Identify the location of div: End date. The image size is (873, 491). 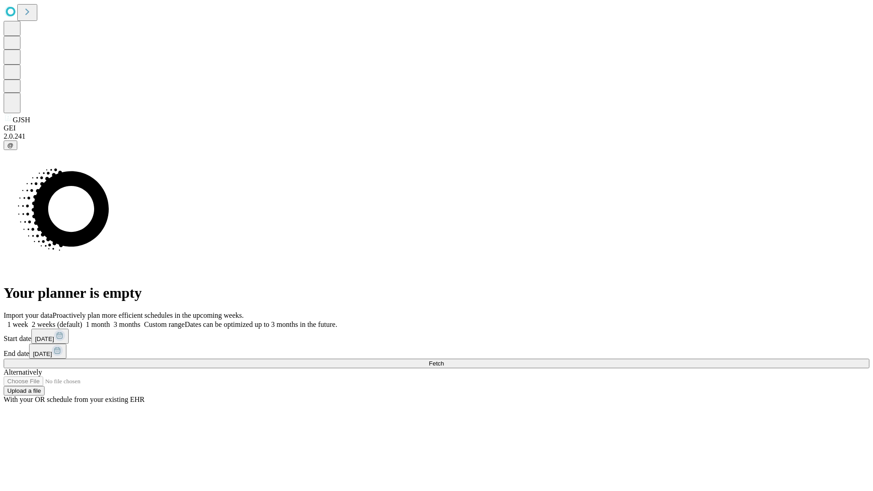
(437, 351).